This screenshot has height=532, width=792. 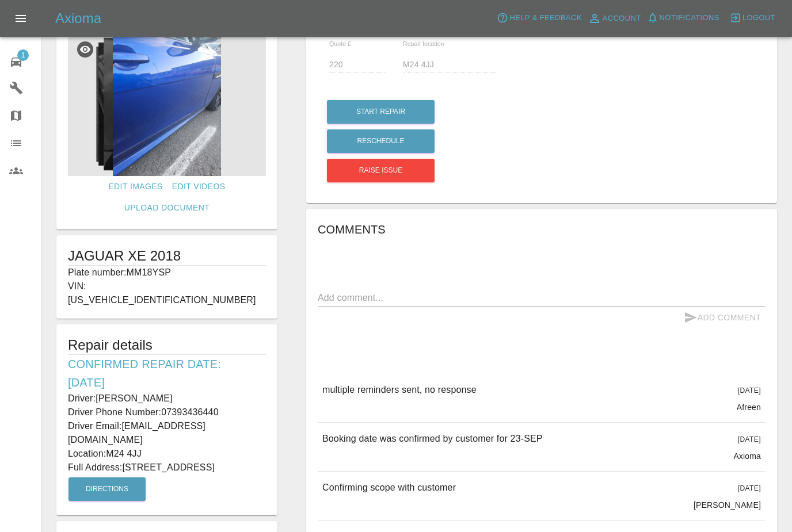 I want to click on a: Upload Document, so click(x=167, y=208).